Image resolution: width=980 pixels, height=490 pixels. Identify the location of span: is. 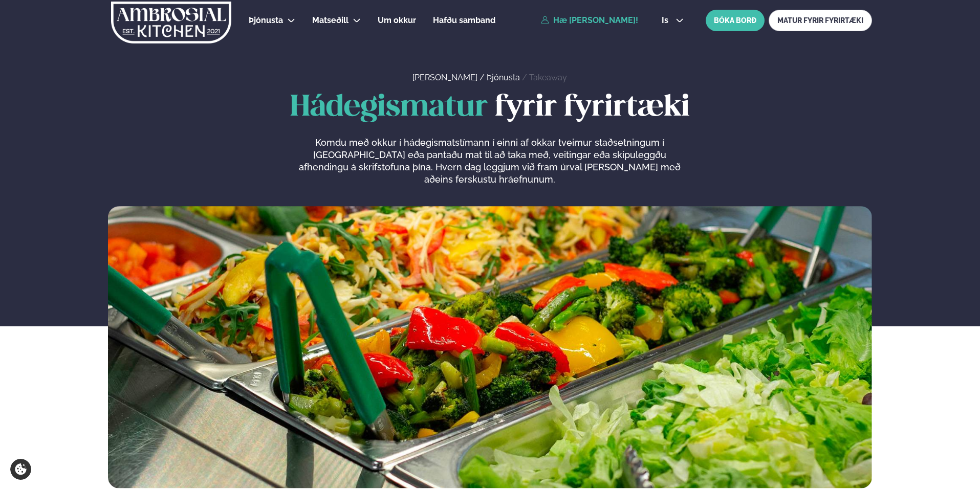
(666, 20).